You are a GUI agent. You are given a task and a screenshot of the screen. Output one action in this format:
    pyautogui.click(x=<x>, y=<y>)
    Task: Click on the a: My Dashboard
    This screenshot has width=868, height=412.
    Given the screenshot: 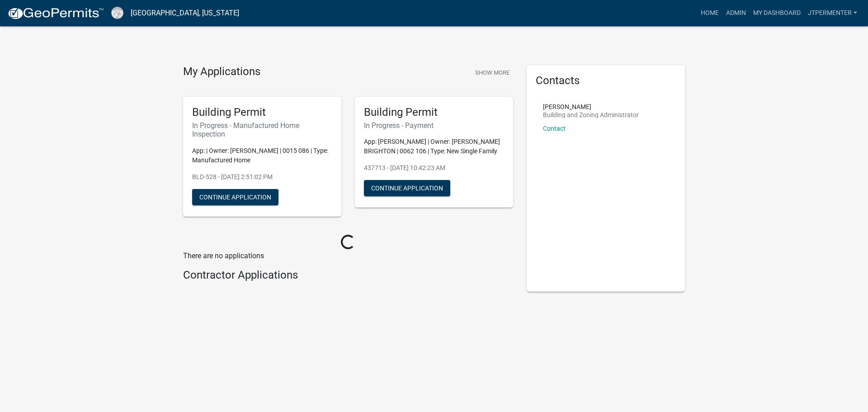 What is the action you would take?
    pyautogui.click(x=777, y=13)
    